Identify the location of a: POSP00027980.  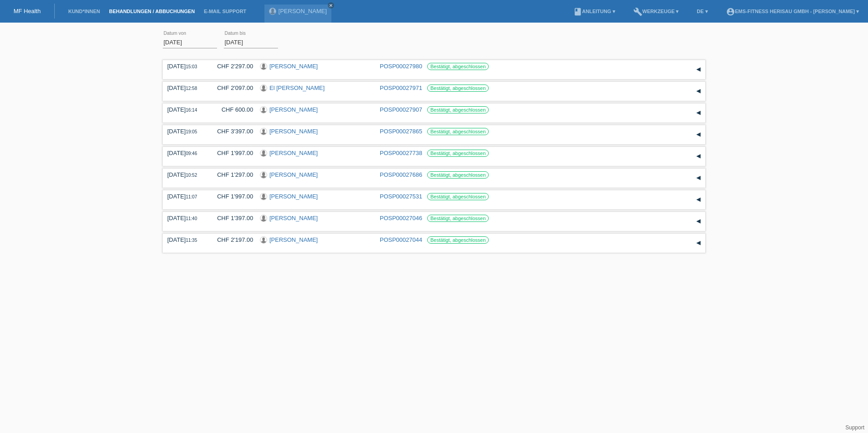
(401, 66).